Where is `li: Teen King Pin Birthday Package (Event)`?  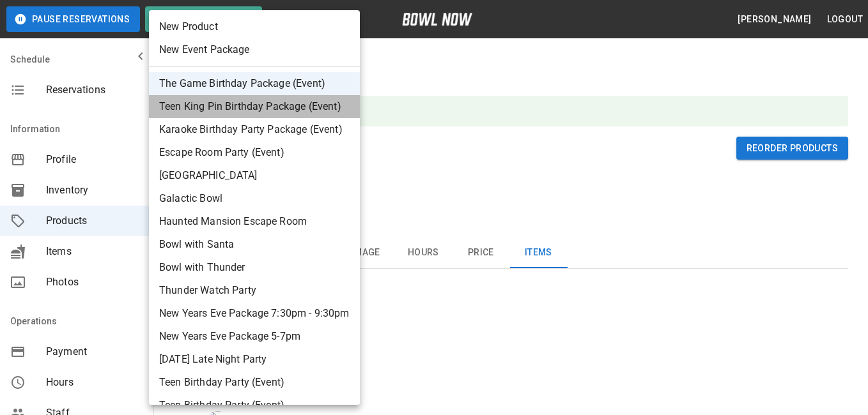 li: Teen King Pin Birthday Package (Event) is located at coordinates (254, 107).